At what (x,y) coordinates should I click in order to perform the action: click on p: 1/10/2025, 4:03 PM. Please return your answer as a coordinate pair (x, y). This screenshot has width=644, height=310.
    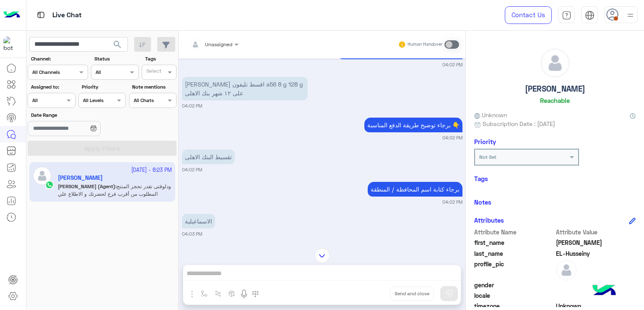
    Looking at the image, I should click on (199, 221).